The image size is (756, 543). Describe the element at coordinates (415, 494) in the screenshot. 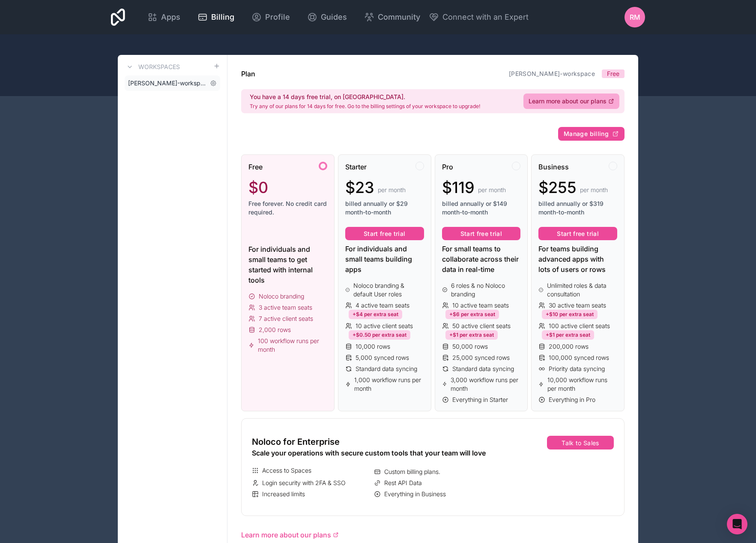

I see `span: Everything in Business` at that location.